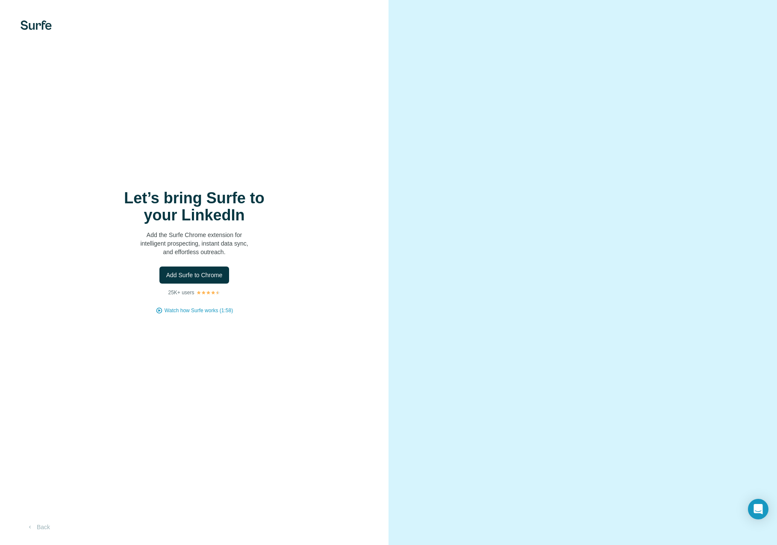 Image resolution: width=777 pixels, height=545 pixels. What do you see at coordinates (194, 244) in the screenshot?
I see `p: Add the Surfe Chrome extension for intelligent prospecting, instant data sync, and effortless out...` at bounding box center [194, 244].